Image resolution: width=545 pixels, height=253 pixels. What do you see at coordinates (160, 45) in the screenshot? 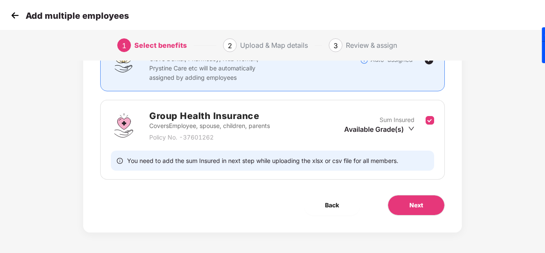
I see `div: Select benefits` at bounding box center [160, 45].